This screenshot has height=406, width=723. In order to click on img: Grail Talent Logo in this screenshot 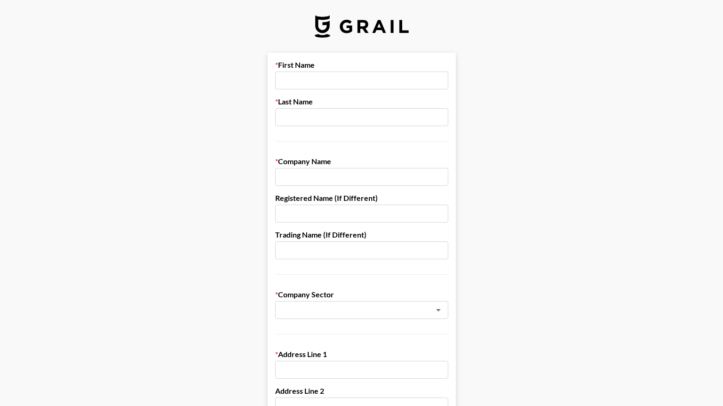, I will do `click(362, 26)`.